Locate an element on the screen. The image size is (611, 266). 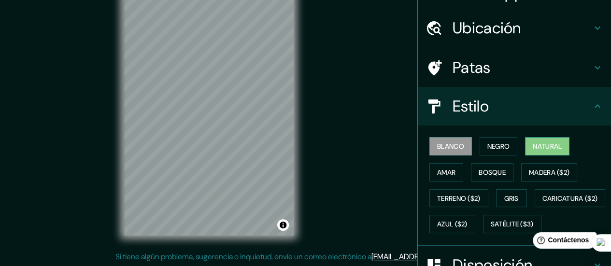
button: Activar o desactivar atribución is located at coordinates (283, 225).